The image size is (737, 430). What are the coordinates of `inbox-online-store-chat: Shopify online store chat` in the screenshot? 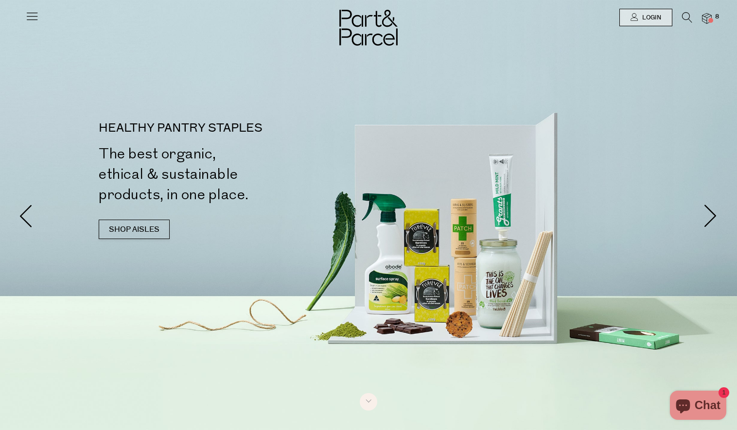 It's located at (698, 407).